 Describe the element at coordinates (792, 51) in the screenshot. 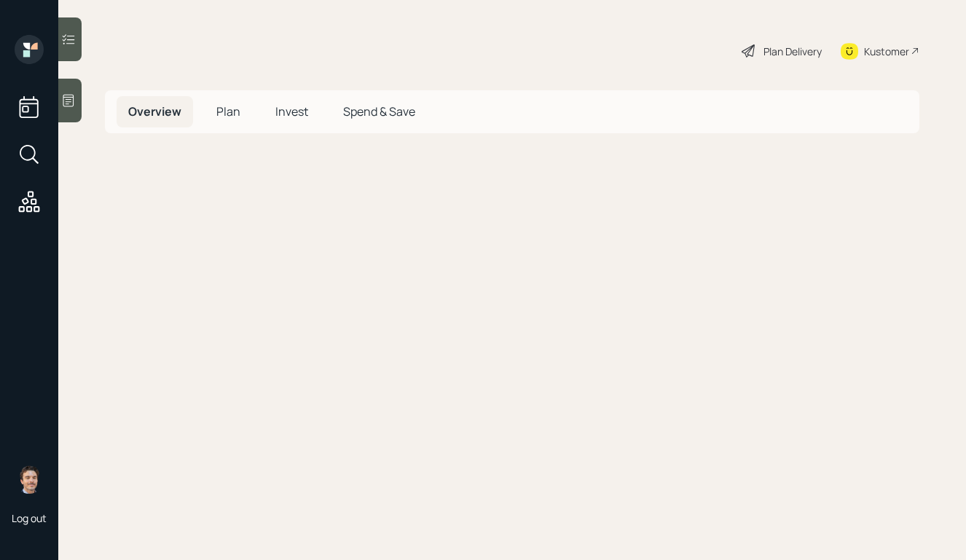

I see `div: Plan Delivery` at that location.